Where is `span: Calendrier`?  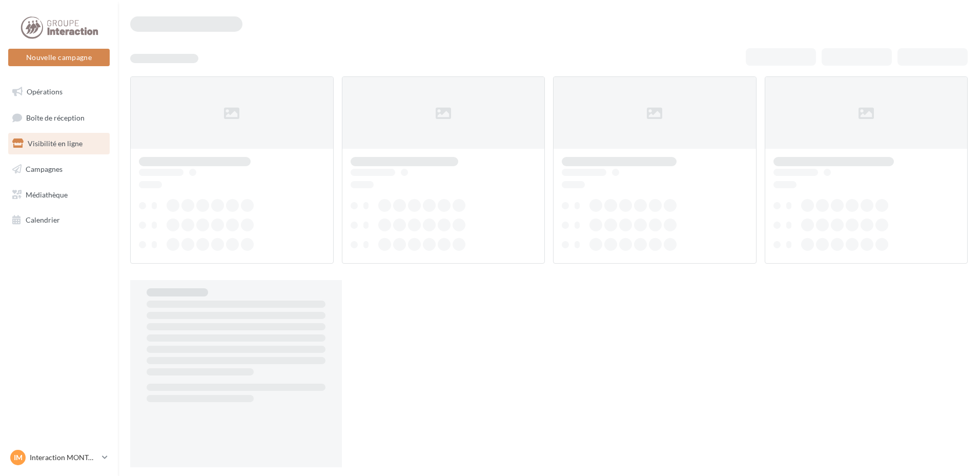 span: Calendrier is located at coordinates (42, 220).